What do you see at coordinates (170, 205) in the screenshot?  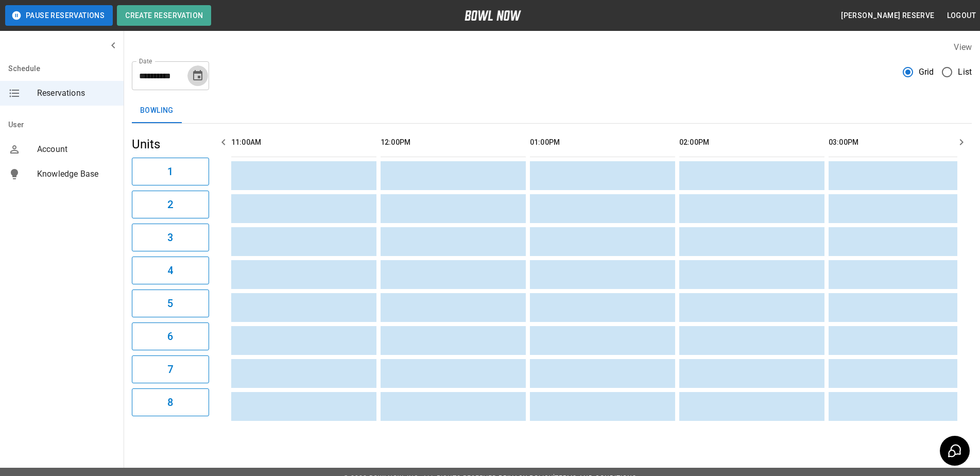 I see `h6: 2` at bounding box center [170, 205].